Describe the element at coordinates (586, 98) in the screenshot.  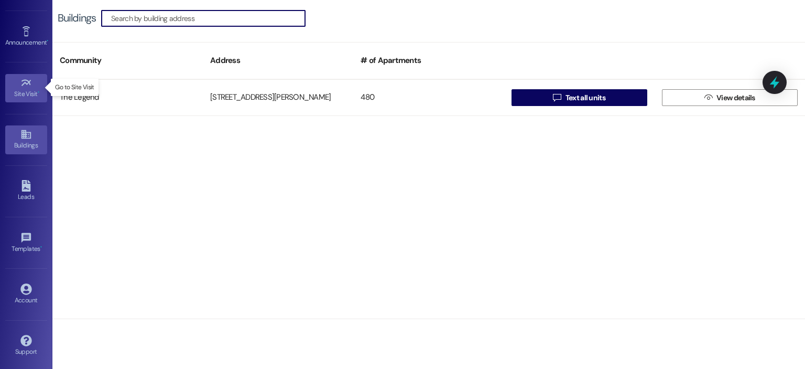
I see `span: Text all units` at that location.